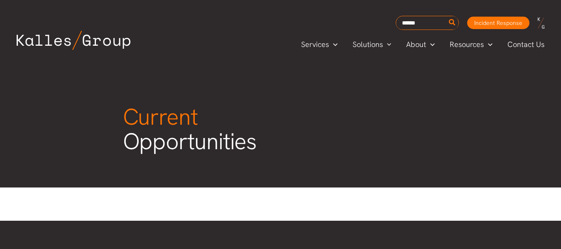  What do you see at coordinates (160, 117) in the screenshot?
I see `span: Current` at bounding box center [160, 117].